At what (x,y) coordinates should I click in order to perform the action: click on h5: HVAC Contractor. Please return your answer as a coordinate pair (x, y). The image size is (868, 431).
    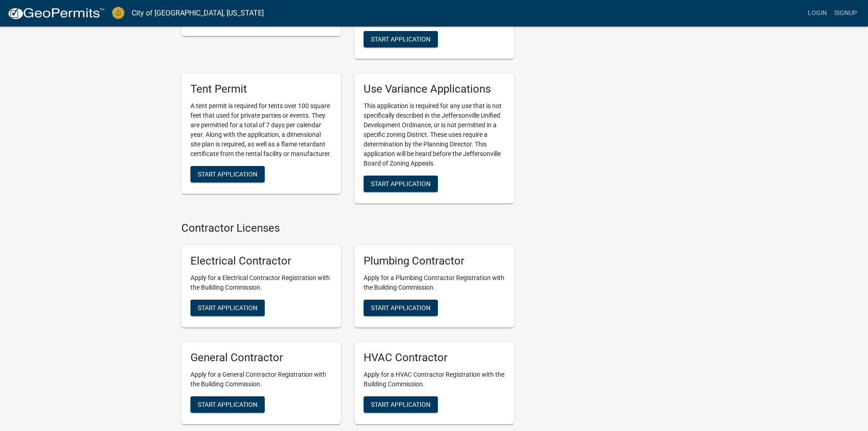
    Looking at the image, I should click on (434, 358).